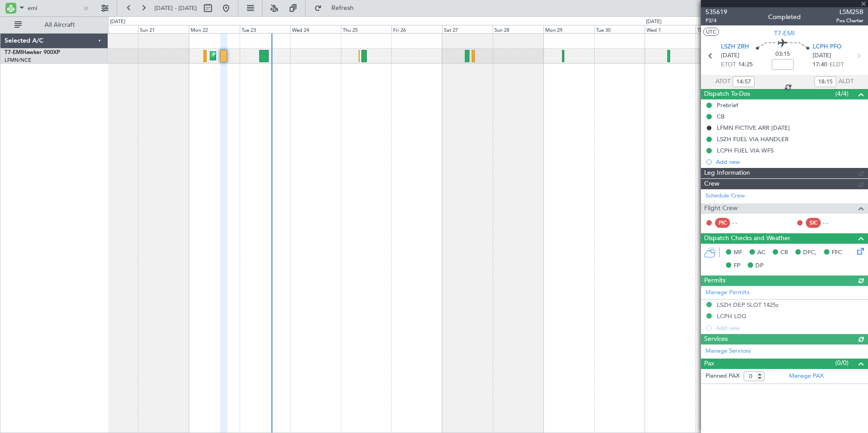 The height and width of the screenshot is (433, 868). What do you see at coordinates (32, 53) in the screenshot?
I see `a: T7-EMIHawker 900XP` at bounding box center [32, 53].